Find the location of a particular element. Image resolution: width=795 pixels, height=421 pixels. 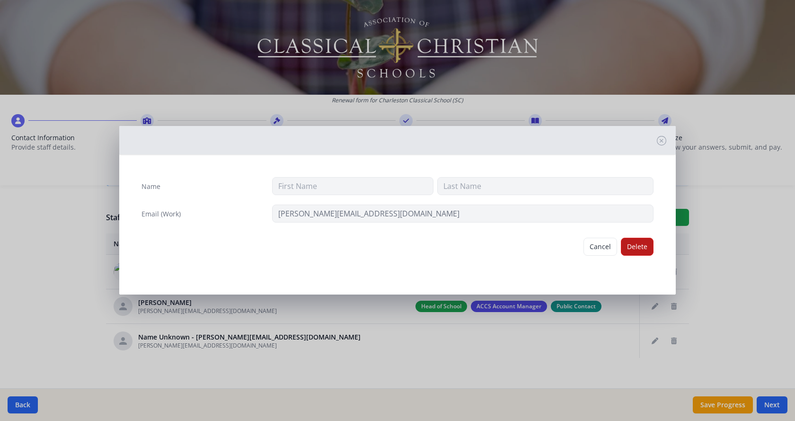

label: Email (Work) is located at coordinates (161, 214).